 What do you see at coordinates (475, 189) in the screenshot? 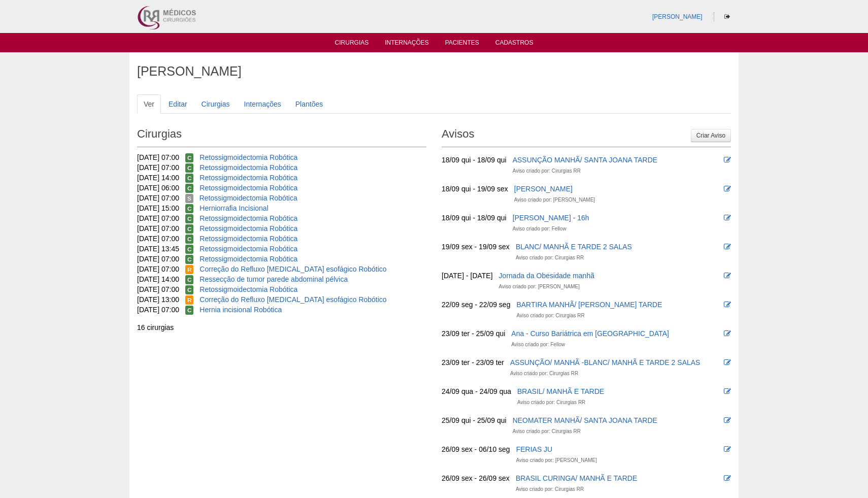
I see `div: 18/09 qui - 19/09 sex` at bounding box center [475, 189].